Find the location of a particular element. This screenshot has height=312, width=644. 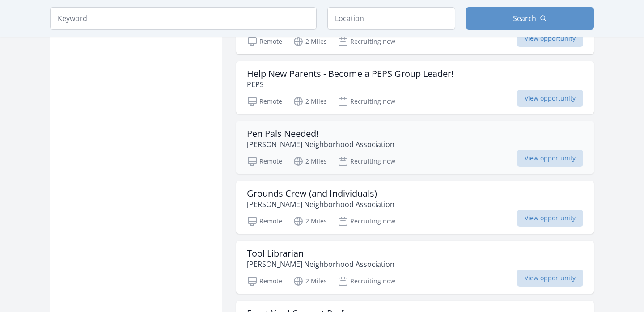

input: Location is located at coordinates (391, 18).